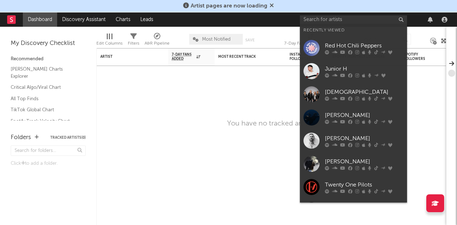 The width and height of the screenshot is (457, 225). I want to click on a: Leads, so click(147, 20).